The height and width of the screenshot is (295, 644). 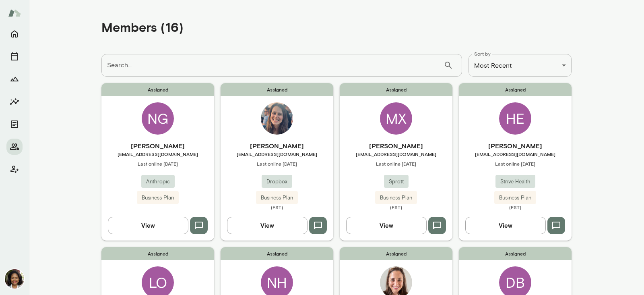 What do you see at coordinates (396, 182) in the screenshot?
I see `span: Sprott` at bounding box center [396, 182].